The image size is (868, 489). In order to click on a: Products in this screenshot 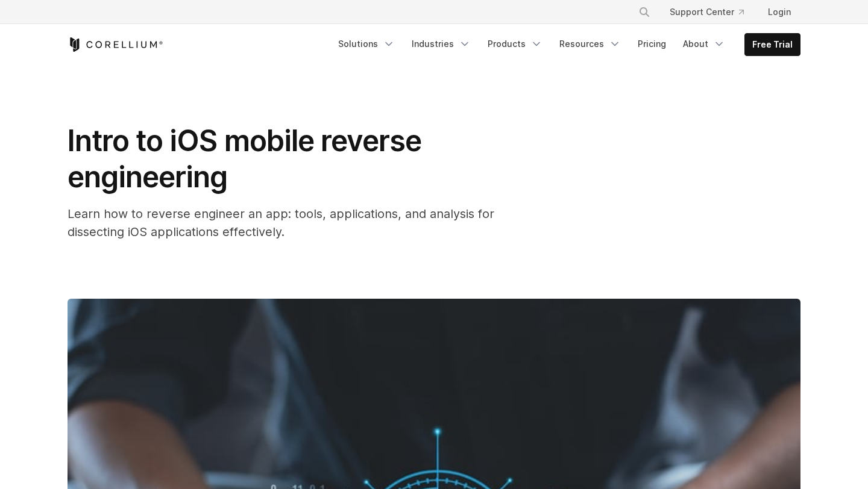, I will do `click(514, 44)`.